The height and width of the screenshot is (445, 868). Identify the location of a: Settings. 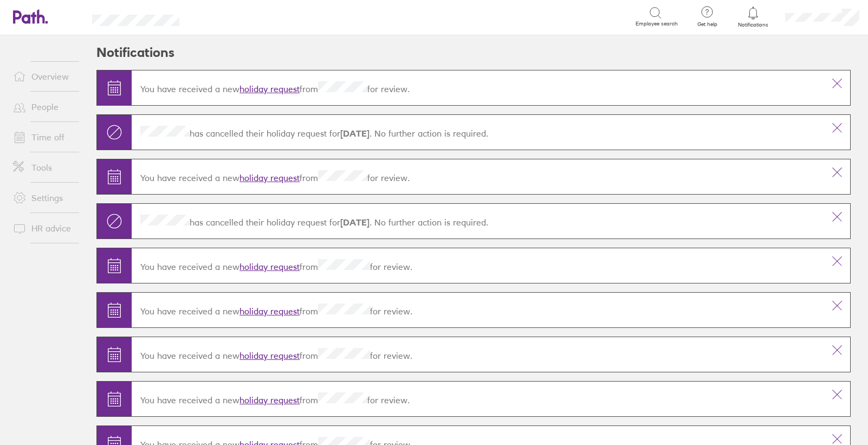
(48, 198).